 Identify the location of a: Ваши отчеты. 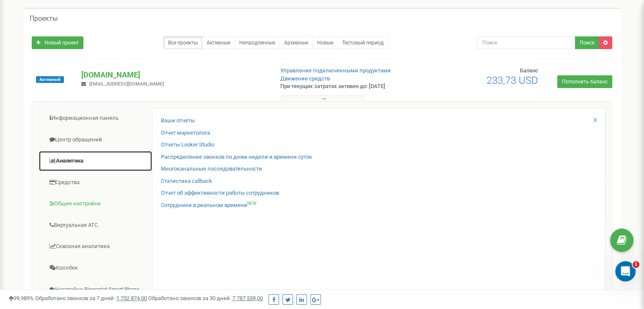
(178, 121).